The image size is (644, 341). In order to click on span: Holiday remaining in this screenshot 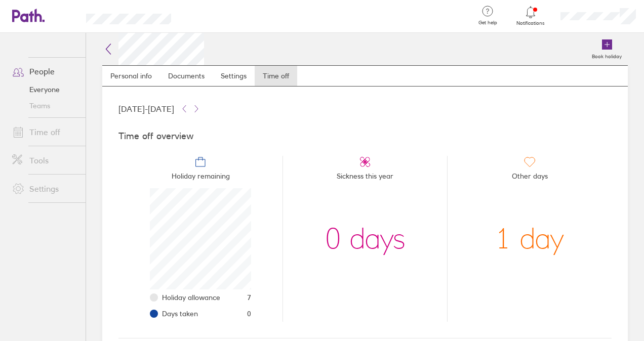, I will do `click(200, 178)`.